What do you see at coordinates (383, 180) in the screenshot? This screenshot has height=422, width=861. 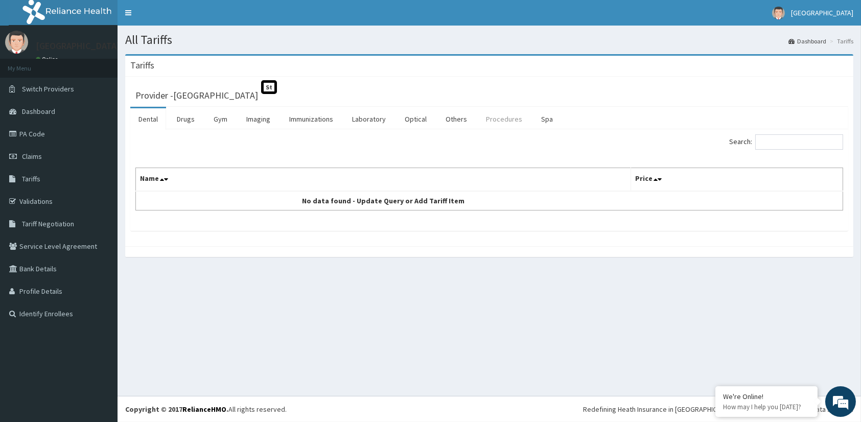 I see `th: Name` at bounding box center [383, 180].